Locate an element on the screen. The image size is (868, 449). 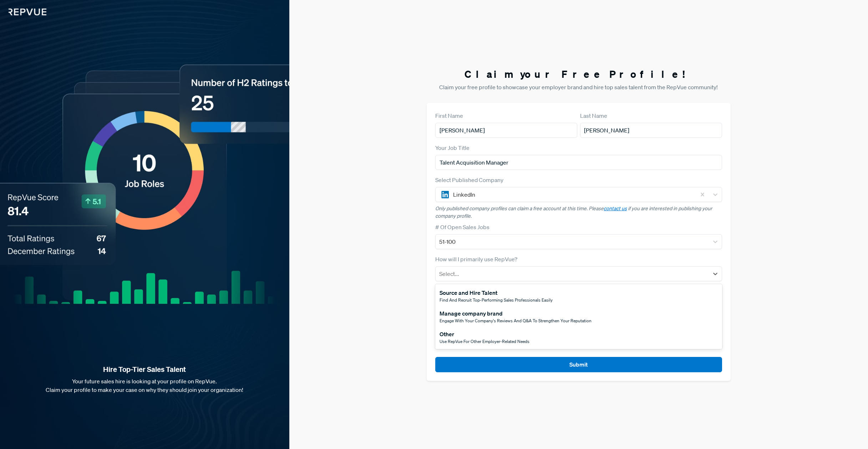
div: Manage company brand is located at coordinates (516, 313).